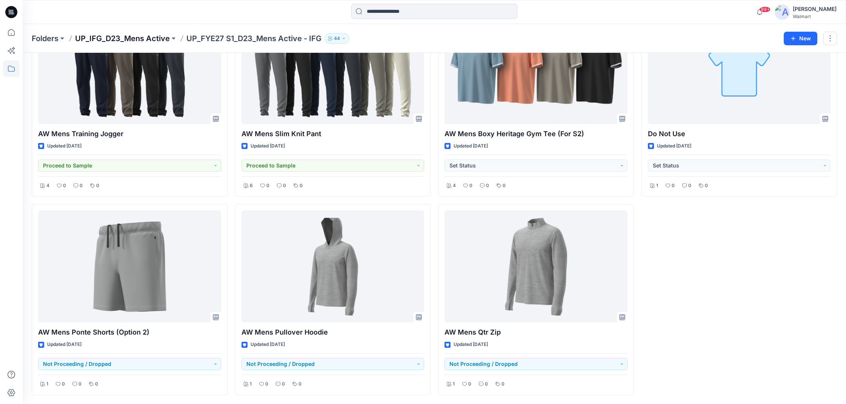  I want to click on p: Do Not Use, so click(739, 134).